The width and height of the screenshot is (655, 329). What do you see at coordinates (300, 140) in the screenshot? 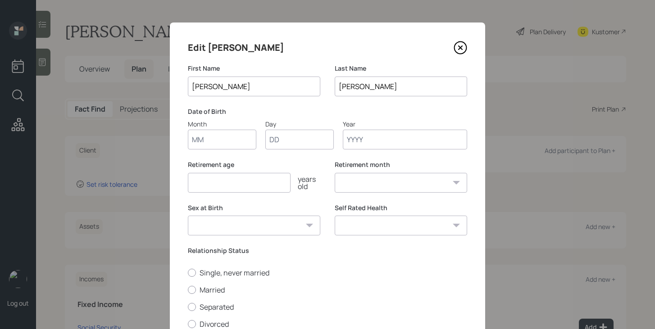
I see `input: Day` at bounding box center [300, 140].